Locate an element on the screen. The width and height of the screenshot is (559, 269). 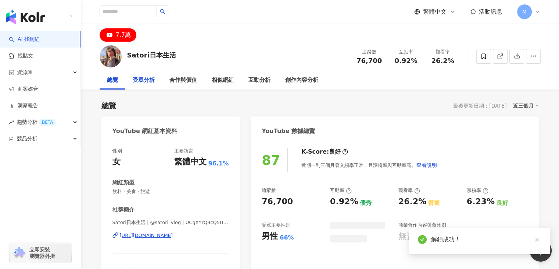
img: KOL Avatar is located at coordinates (111, 56).